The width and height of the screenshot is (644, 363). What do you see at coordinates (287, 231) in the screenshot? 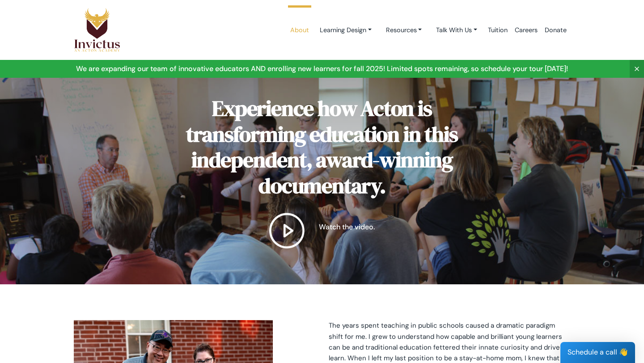
I see `img: play button` at bounding box center [287, 231].